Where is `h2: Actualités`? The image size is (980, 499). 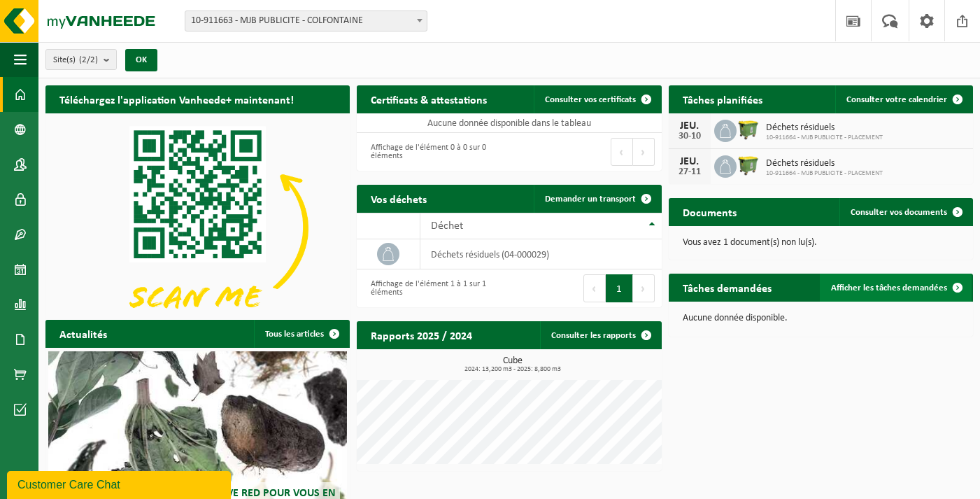
h2: Actualités is located at coordinates (83, 333).